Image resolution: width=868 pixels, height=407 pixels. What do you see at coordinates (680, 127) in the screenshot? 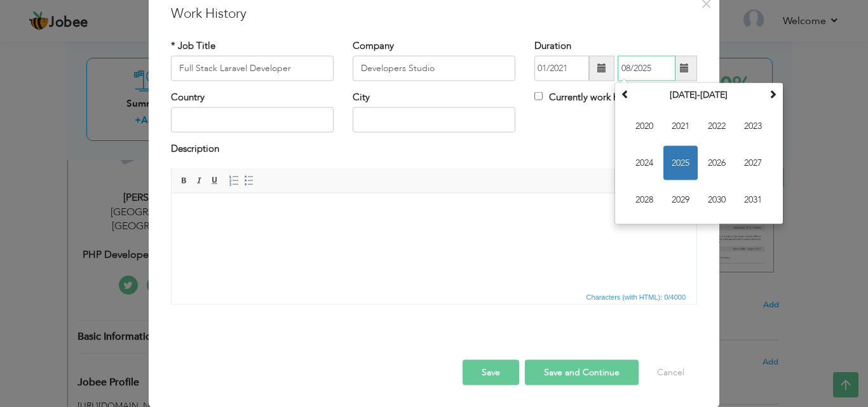
I see `span: 2021` at bounding box center [680, 127].